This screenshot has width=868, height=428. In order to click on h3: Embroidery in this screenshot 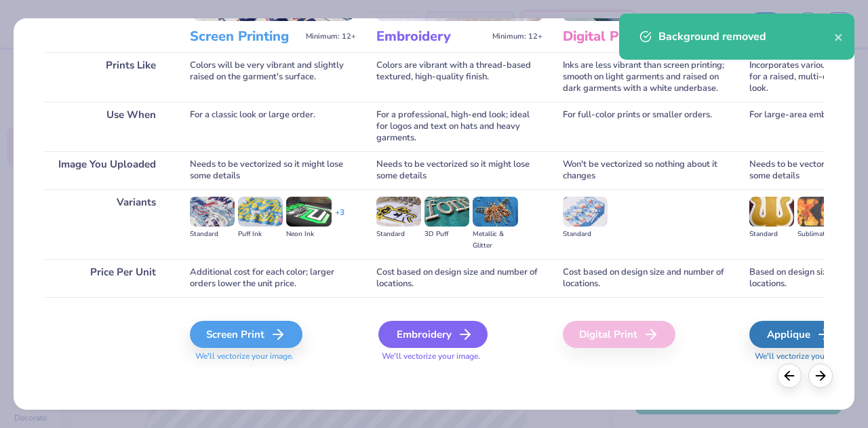, I will do `click(432, 37)`.